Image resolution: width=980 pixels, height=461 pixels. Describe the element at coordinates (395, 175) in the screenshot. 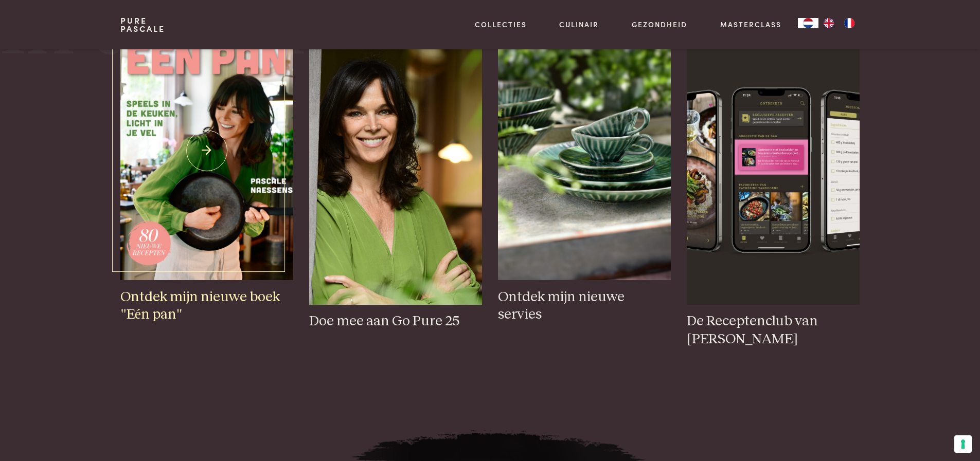

I see `img: pascale_foto` at that location.